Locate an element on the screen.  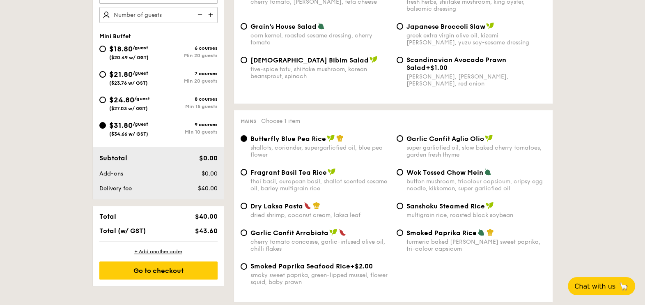
input: $21.80/guest($23.76 w/ GST)7 coursesMin 20 guests is located at coordinates (103, 74).